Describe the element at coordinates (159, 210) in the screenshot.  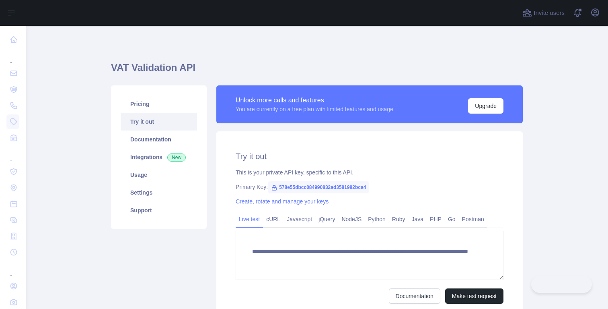
I see `a: Support` at that location.